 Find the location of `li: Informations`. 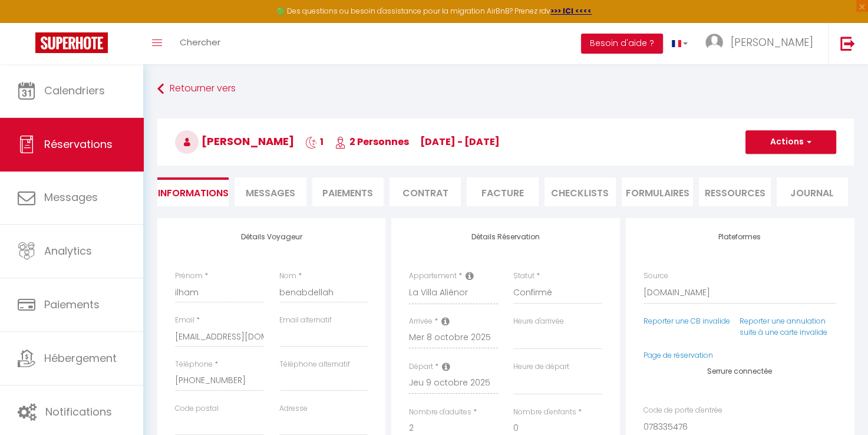

li: Informations is located at coordinates (192, 192).